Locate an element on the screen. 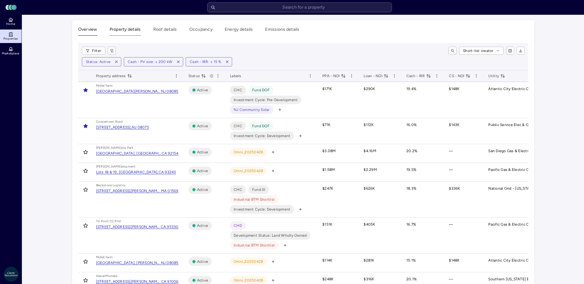 Image resolution: width=584 pixels, height=284 pixels. td: 20.2% is located at coordinates (423, 154).